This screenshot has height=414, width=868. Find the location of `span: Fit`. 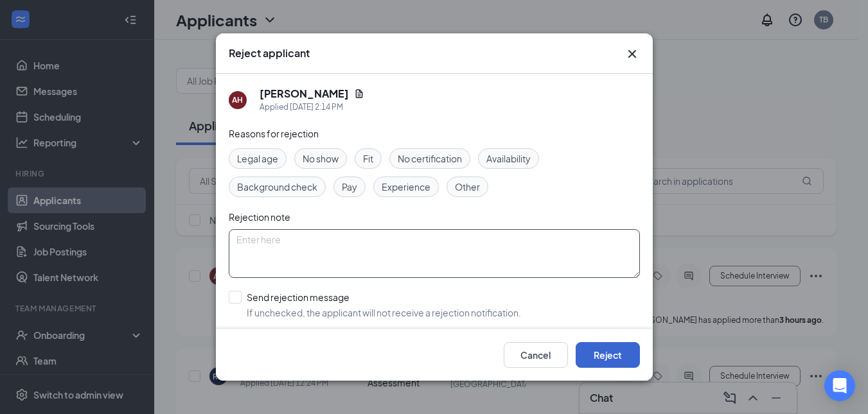

span: Fit is located at coordinates (368, 159).